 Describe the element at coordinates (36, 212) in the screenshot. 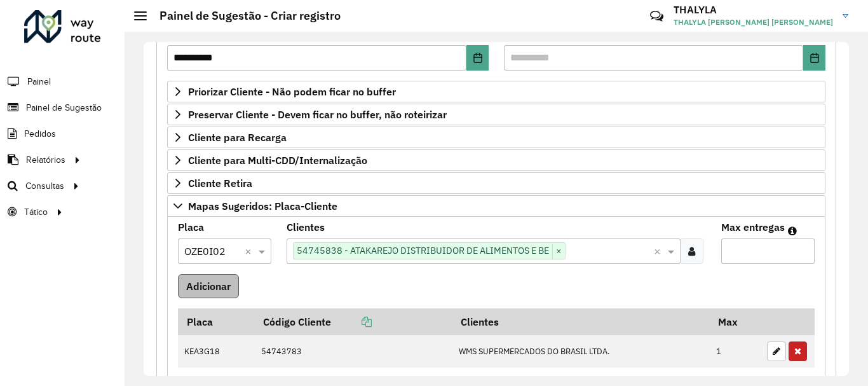

I see `span: Tático` at that location.